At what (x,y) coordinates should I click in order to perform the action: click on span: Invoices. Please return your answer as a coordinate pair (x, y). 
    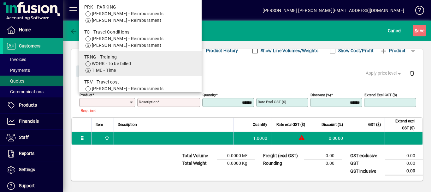
    Looking at the image, I should click on (16, 59).